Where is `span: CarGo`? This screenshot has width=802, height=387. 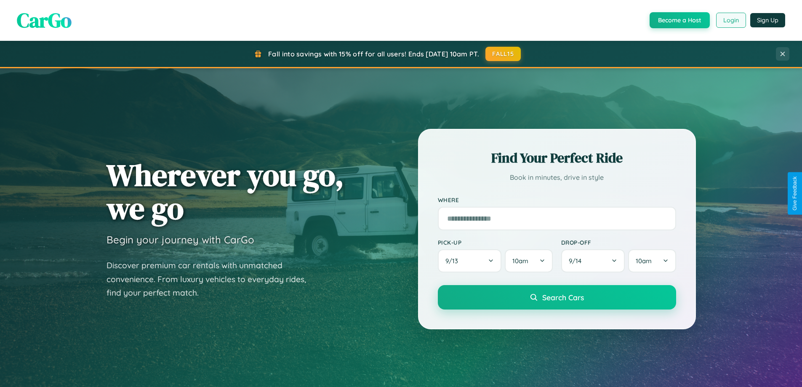 span: CarGo is located at coordinates (44, 20).